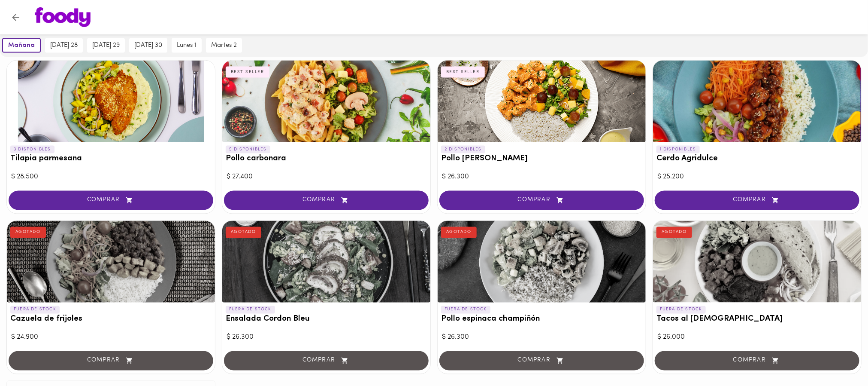 The height and width of the screenshot is (386, 868). I want to click on h3: Cazuela de frijoles, so click(111, 319).